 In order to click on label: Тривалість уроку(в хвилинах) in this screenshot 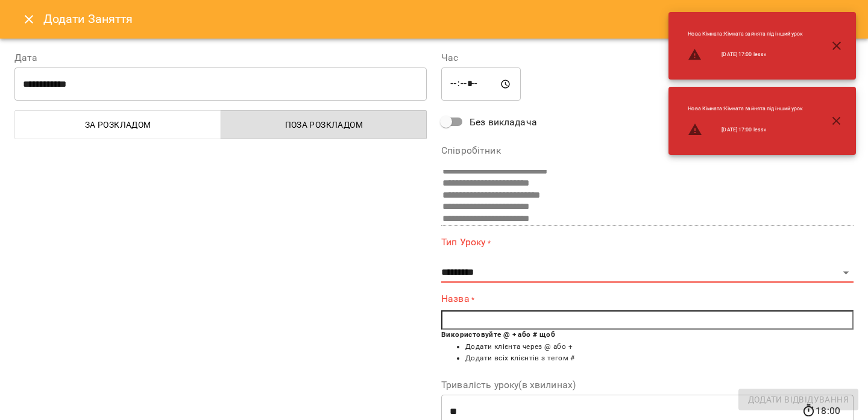, I will do `click(648, 385)`.